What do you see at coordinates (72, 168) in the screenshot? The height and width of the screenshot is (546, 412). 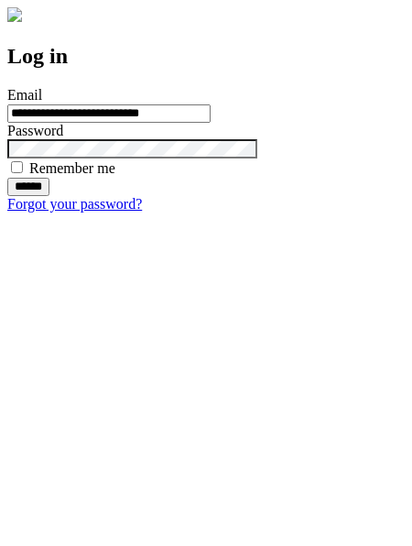 I see `label: Remember me` at bounding box center [72, 168].